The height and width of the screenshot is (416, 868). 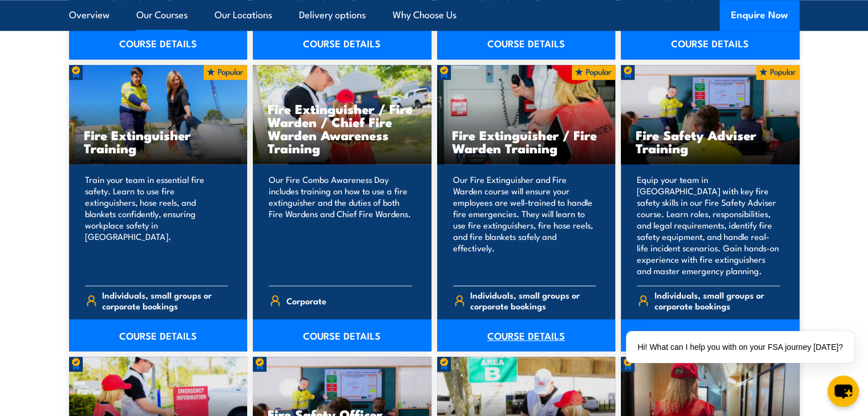 I want to click on p: Our Fire Combo Awareness Day includes training on how to use a fire extinguisher and the duties o..., so click(x=340, y=225).